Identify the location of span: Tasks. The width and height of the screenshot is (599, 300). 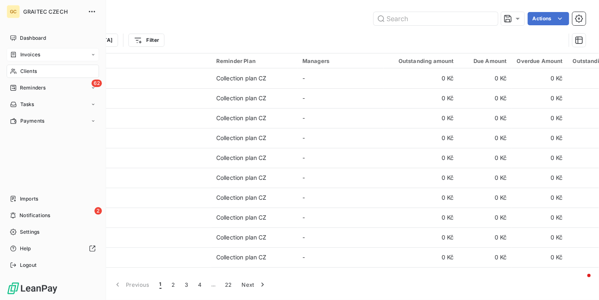
(27, 104).